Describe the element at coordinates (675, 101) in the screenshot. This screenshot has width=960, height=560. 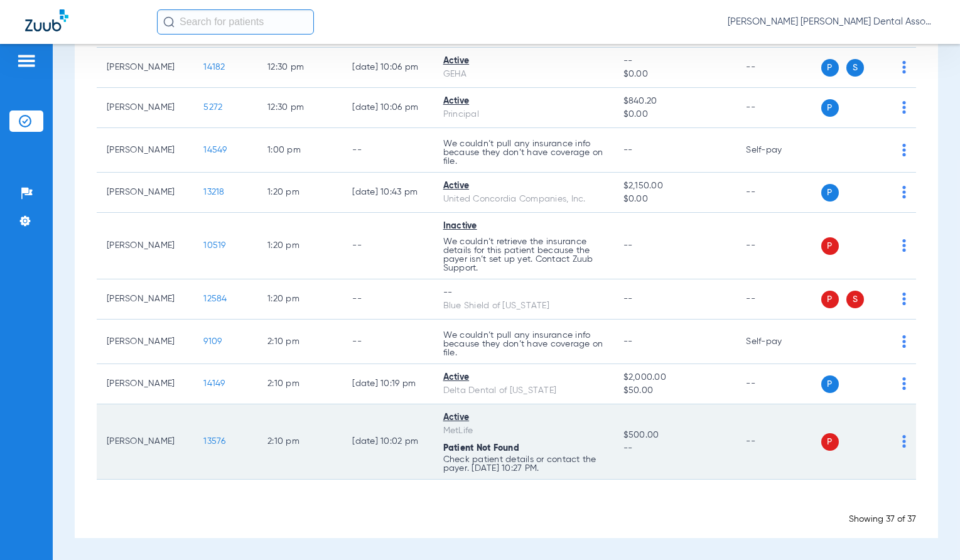
I see `span: $840.20` at that location.